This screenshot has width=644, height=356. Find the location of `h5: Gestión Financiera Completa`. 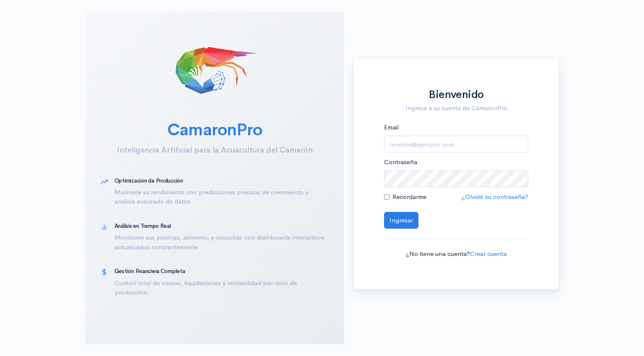

h5: Gestión Financiera Completa is located at coordinates (221, 271).